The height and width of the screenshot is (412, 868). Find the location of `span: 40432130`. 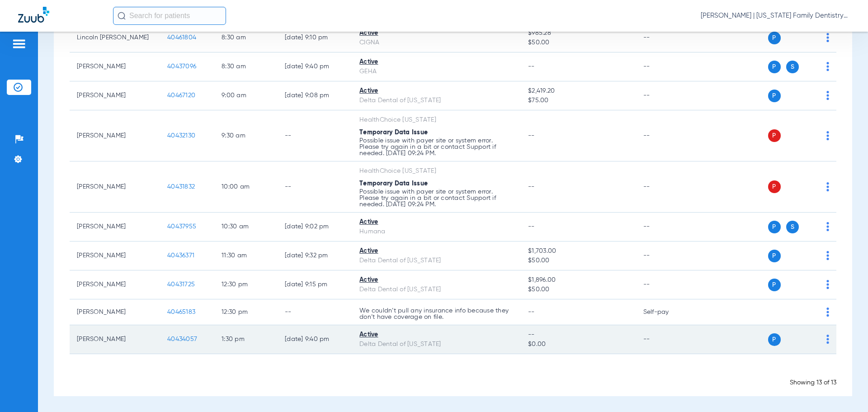

span: 40432130 is located at coordinates (181, 135).